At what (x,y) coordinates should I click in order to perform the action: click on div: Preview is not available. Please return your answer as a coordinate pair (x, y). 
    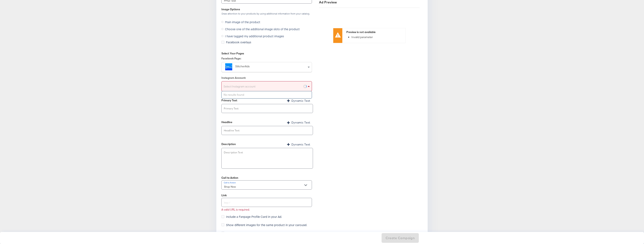
    Looking at the image, I should click on (375, 32).